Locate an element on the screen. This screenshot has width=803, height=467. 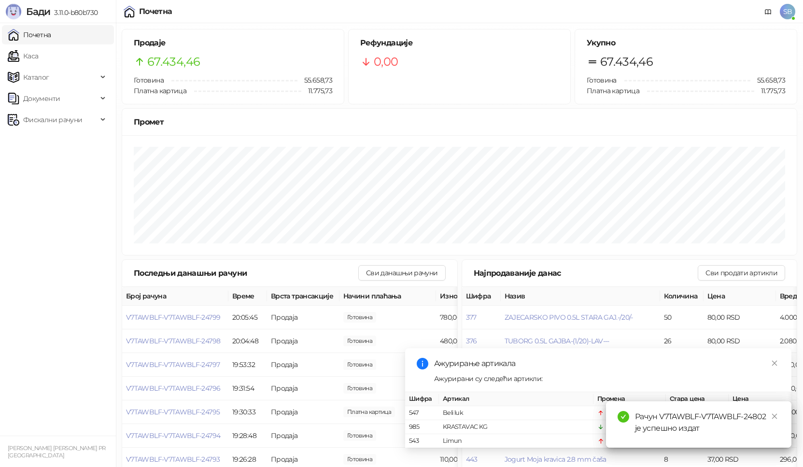
span: V7TAWBLF-V7TAWBLF-24797 is located at coordinates (173, 365).